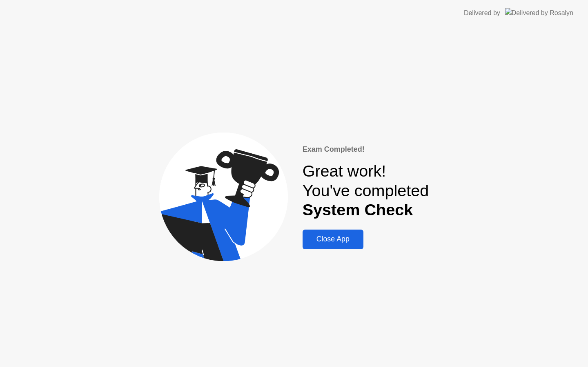 The image size is (588, 367). What do you see at coordinates (358, 210) in the screenshot?
I see `b: System Check` at bounding box center [358, 210].